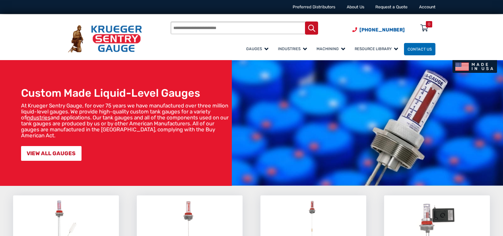 Image resolution: width=503 pixels, height=236 pixels. What do you see at coordinates (419, 49) in the screenshot?
I see `span: Contact Us` at bounding box center [419, 49].